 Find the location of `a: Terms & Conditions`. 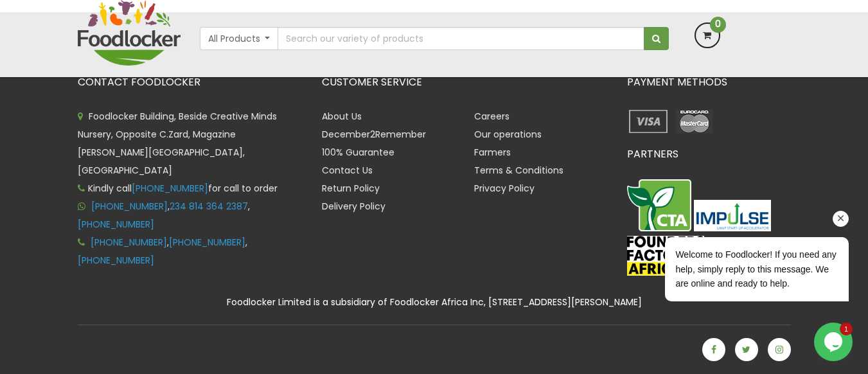

a: Terms & Conditions is located at coordinates (518, 170).